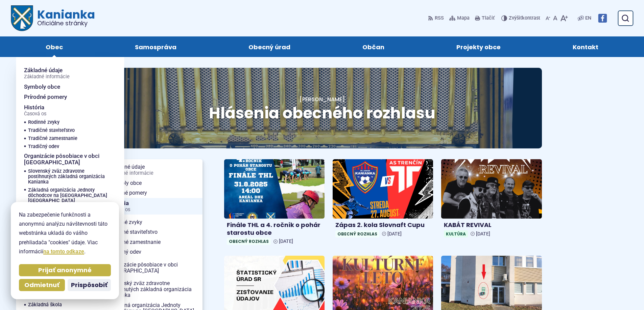  What do you see at coordinates (516, 17) in the screenshot?
I see `span: Zvýšiť` at bounding box center [516, 17].